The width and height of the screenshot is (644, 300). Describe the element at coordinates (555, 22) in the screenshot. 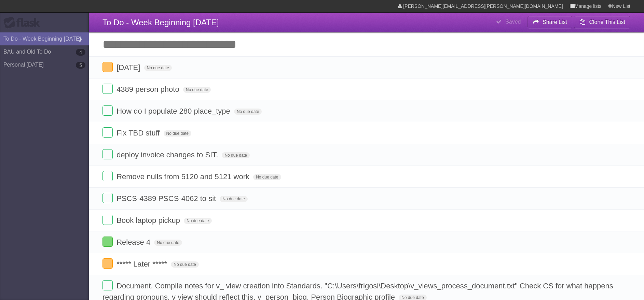

I see `b: Share List` at that location.